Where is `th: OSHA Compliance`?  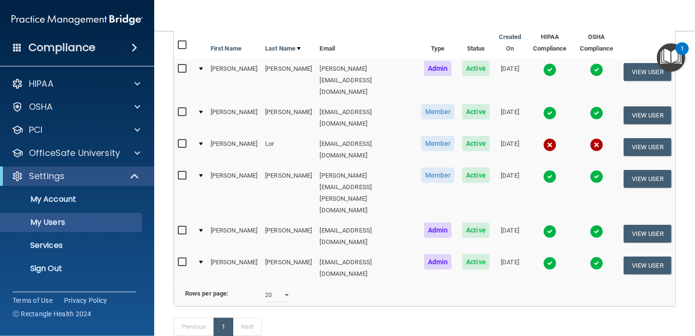
th: OSHA Compliance is located at coordinates (596, 43).